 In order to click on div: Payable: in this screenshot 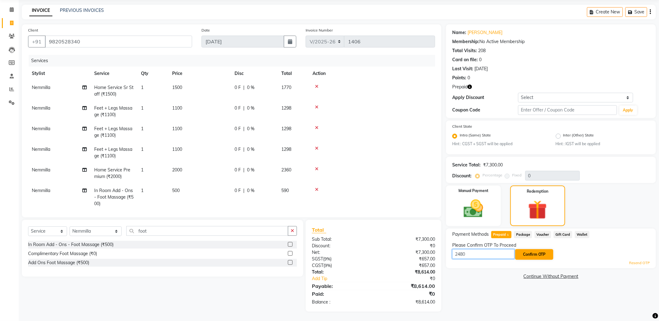, I will do `click(340, 286)`.